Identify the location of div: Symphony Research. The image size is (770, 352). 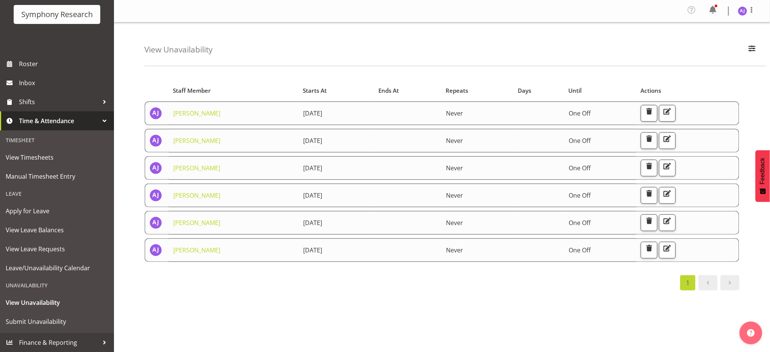
(57, 14).